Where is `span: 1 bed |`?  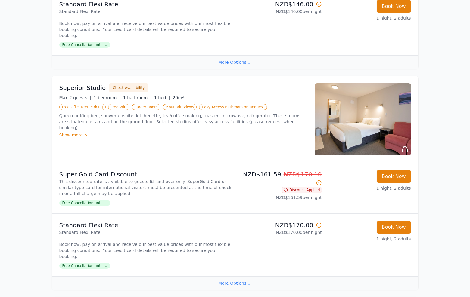
span: 1 bed | is located at coordinates (162, 98).